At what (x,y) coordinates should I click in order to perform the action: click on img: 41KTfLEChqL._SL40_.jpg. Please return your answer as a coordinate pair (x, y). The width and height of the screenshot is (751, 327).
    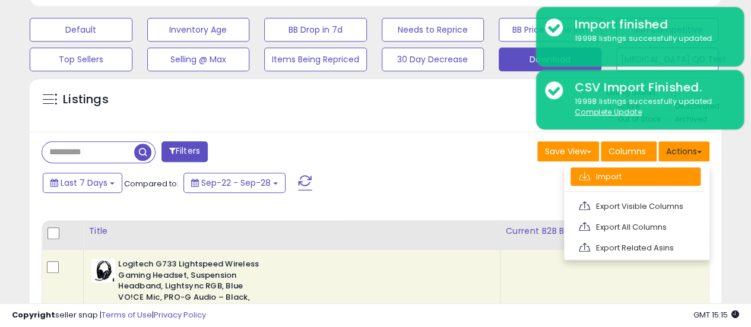
    Looking at the image, I should click on (103, 271).